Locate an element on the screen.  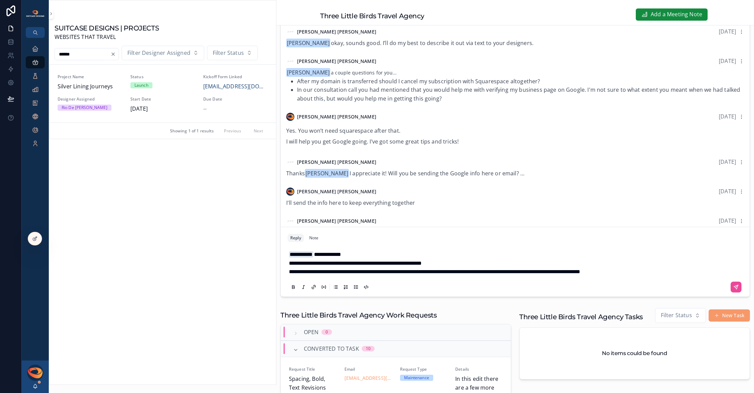
span: Spacing, Bold, Text Revisions is located at coordinates (313, 383).